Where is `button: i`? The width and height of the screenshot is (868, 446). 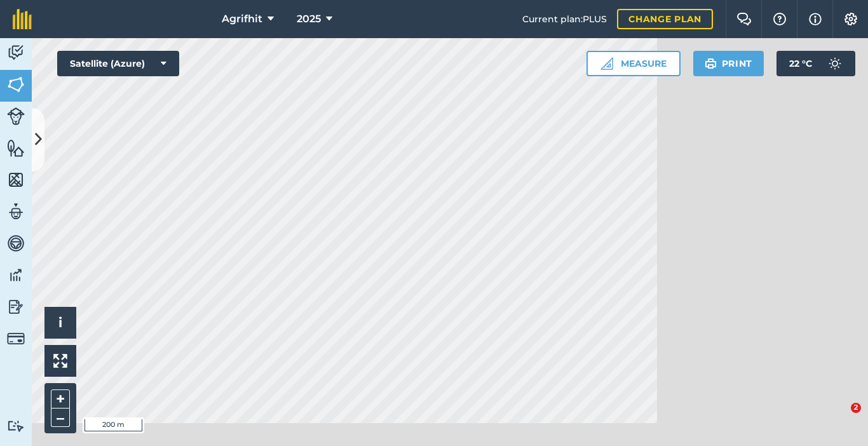
button: i is located at coordinates (61, 323).